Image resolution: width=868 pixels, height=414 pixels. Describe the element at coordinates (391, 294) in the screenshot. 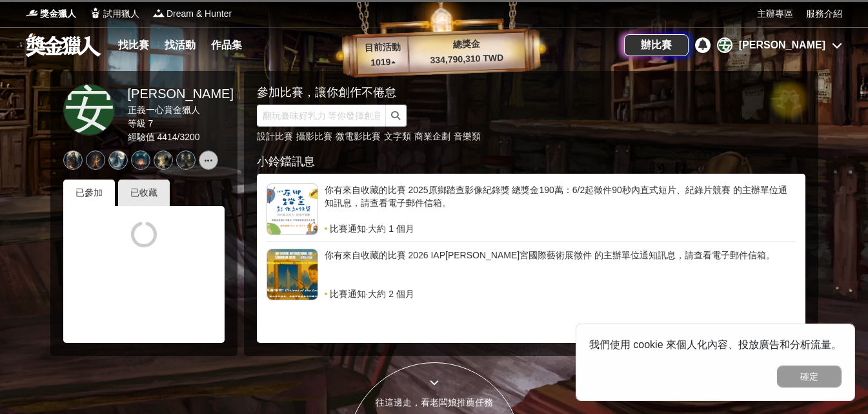

I see `span: 大約 2 個月` at that location.